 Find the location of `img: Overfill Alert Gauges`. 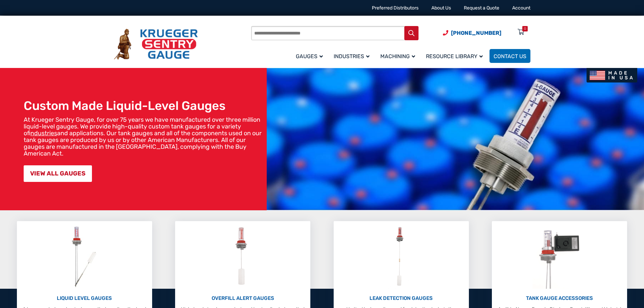

img: Overfill Alert Gauges is located at coordinates (243, 257).